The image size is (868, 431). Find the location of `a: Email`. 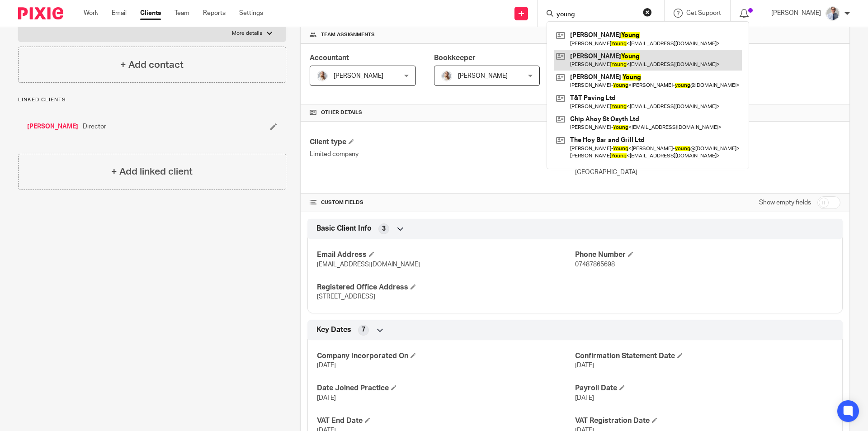

a: Email is located at coordinates (119, 13).